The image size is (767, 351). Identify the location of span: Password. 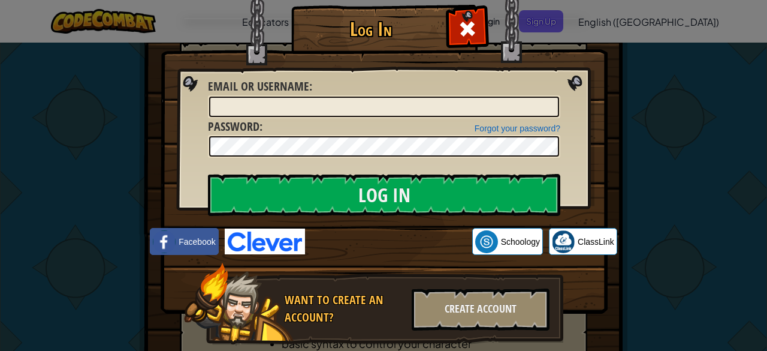
(234, 126).